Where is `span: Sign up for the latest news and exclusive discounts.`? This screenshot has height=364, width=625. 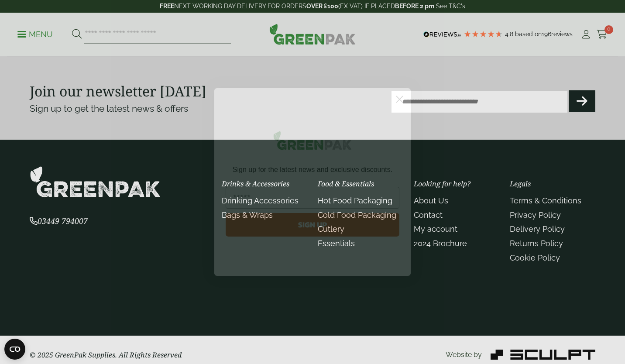 span: Sign up for the latest news and exclusive discounts. is located at coordinates (312, 169).